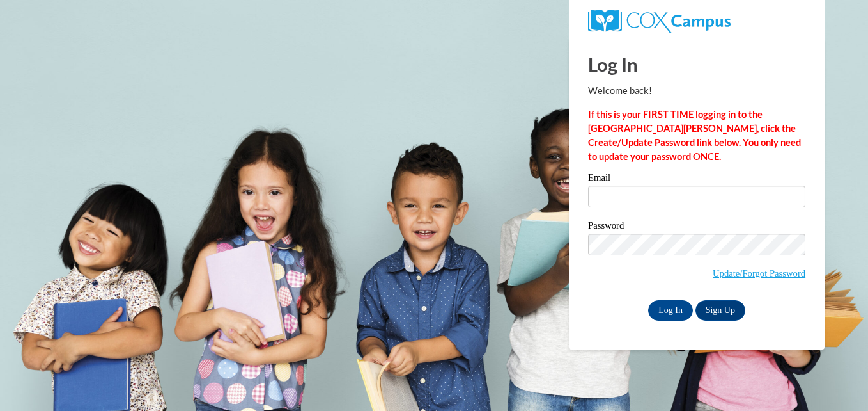  Describe the element at coordinates (671, 310) in the screenshot. I see `input: Log In` at that location.